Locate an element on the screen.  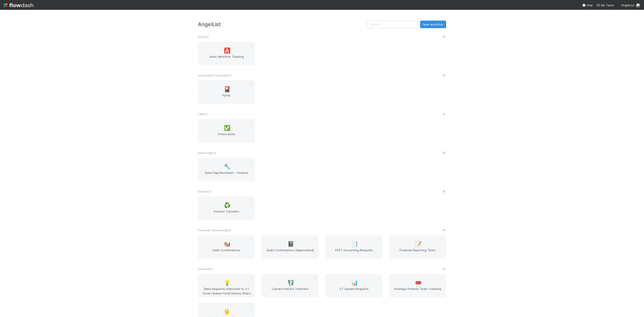
a: 🅰️Altius Workflow Tracking is located at coordinates (226, 53).